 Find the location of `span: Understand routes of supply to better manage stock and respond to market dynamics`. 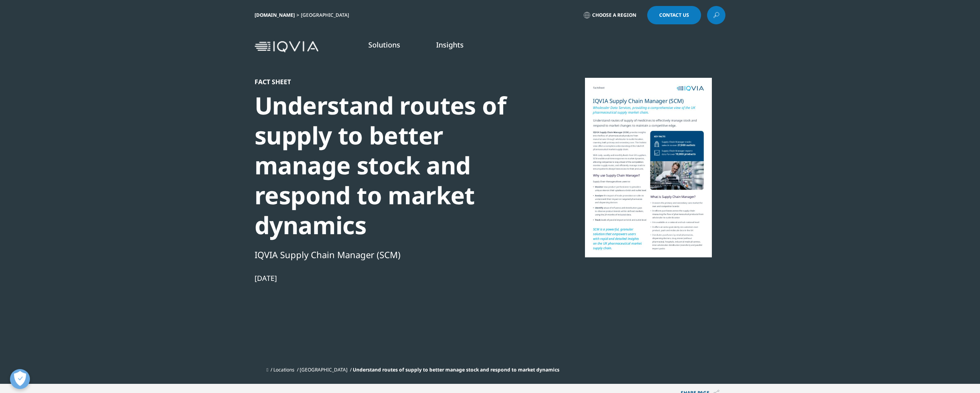

span: Understand routes of supply to better manage stock and respond to market dynamics is located at coordinates (456, 369).